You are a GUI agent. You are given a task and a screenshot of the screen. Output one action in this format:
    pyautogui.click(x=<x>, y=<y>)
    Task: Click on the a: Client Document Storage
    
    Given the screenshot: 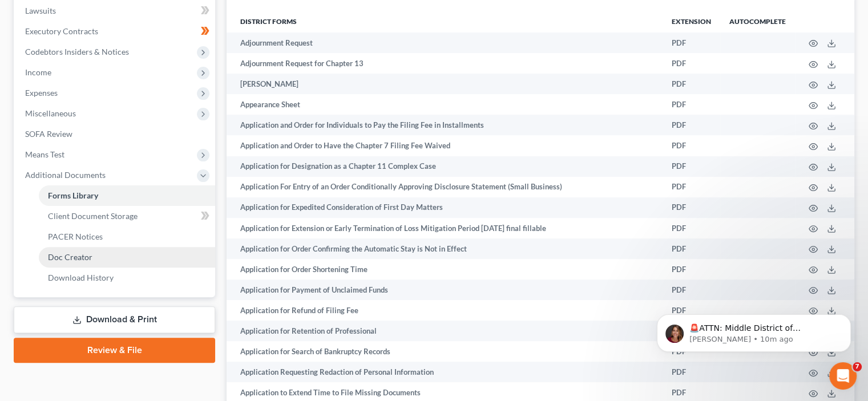 What is the action you would take?
    pyautogui.click(x=127, y=216)
    